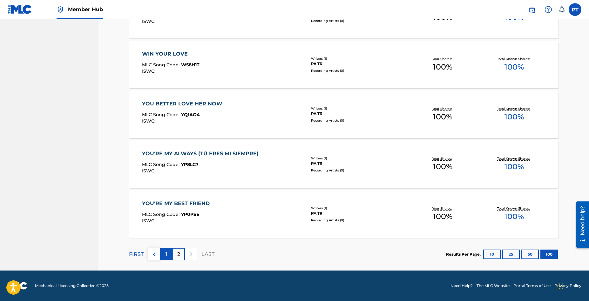 The width and height of the screenshot is (589, 301). I want to click on div: WIN YOUR LOVE, so click(171, 54).